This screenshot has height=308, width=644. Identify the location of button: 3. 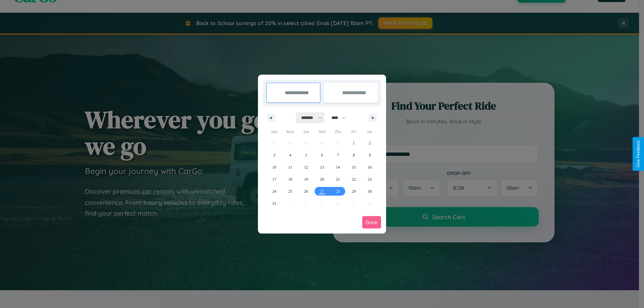
(274, 155).